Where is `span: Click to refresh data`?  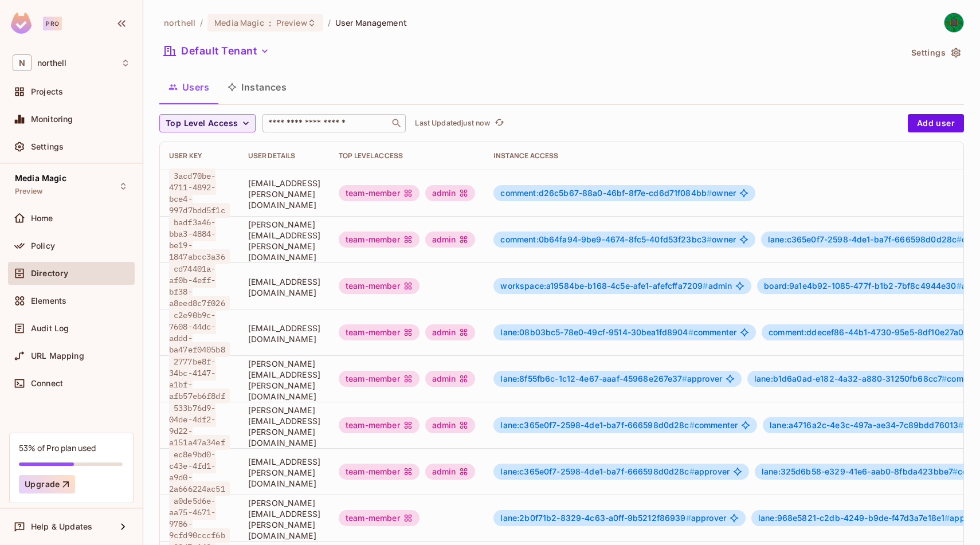
span: Click to refresh data is located at coordinates (498, 123).